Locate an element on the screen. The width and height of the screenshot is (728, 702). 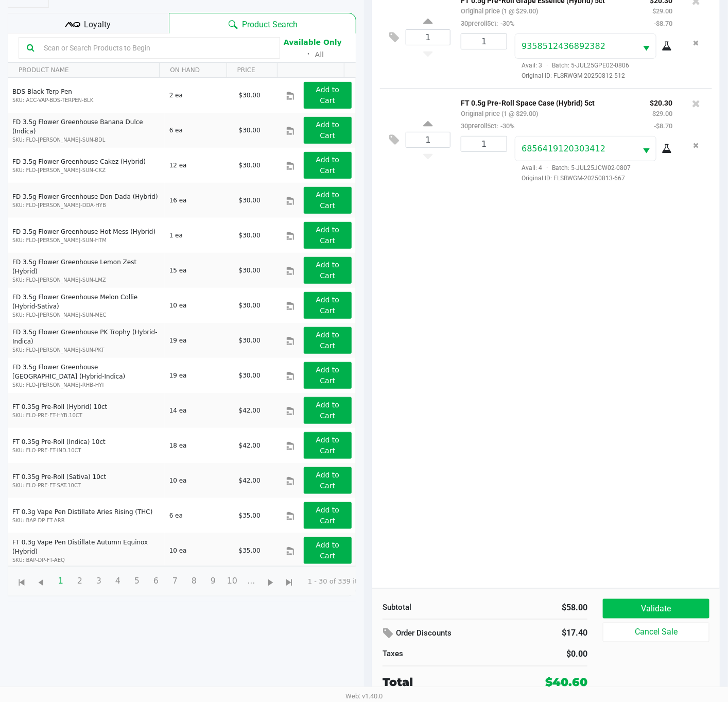
th: ON HAND is located at coordinates (192, 70).